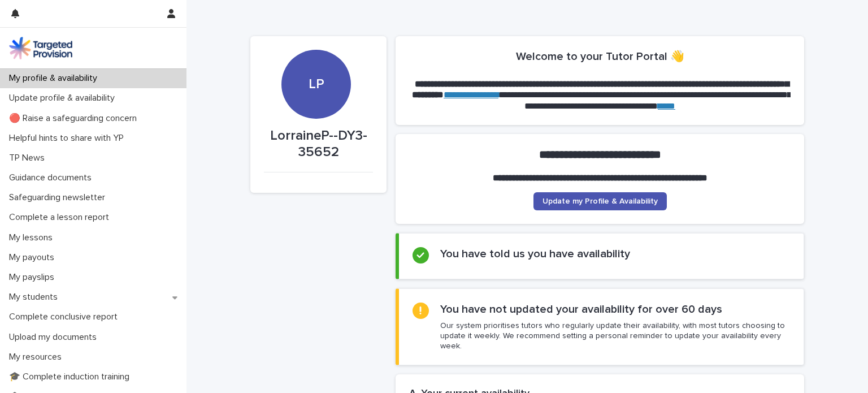 The height and width of the screenshot is (393, 868). What do you see at coordinates (75, 118) in the screenshot?
I see `p: 🔴 Raise a safeguarding concern` at bounding box center [75, 118].